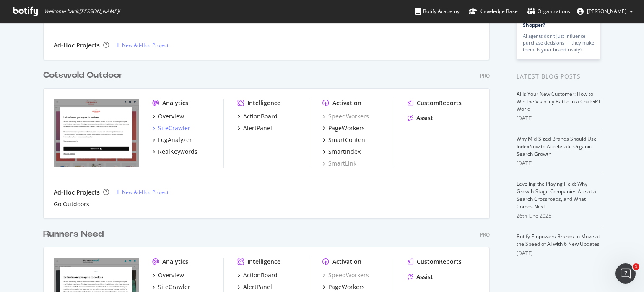  What do you see at coordinates (75, 234) in the screenshot?
I see `a: Runners Need` at bounding box center [75, 234].